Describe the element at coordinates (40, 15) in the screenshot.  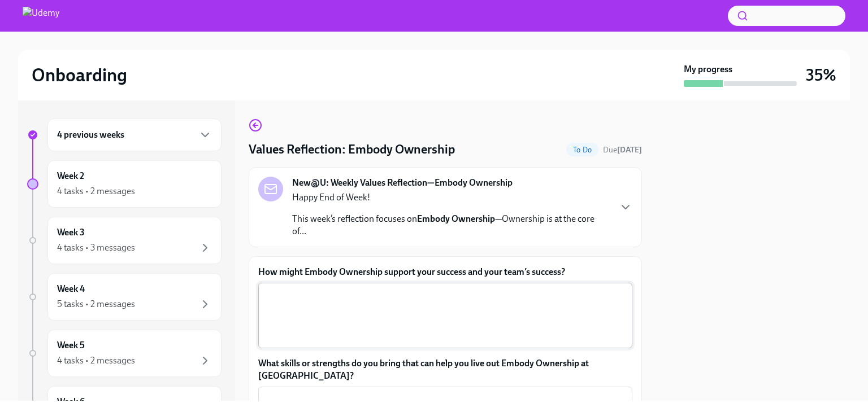
I see `img: Udemy` at that location.